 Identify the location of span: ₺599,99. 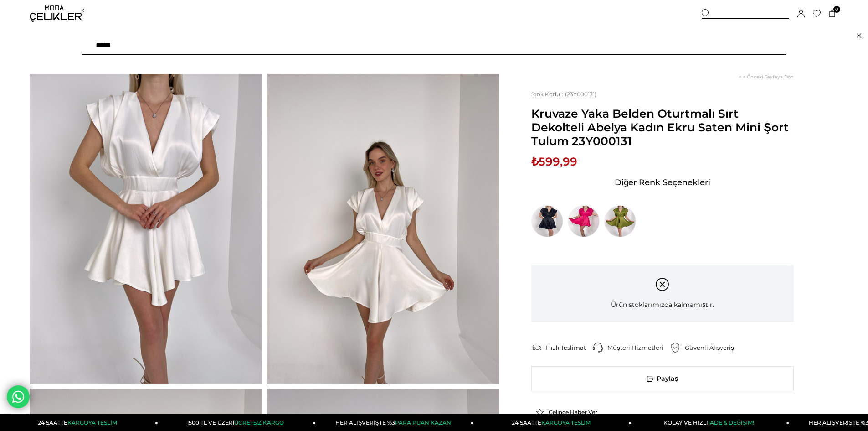
(554, 161).